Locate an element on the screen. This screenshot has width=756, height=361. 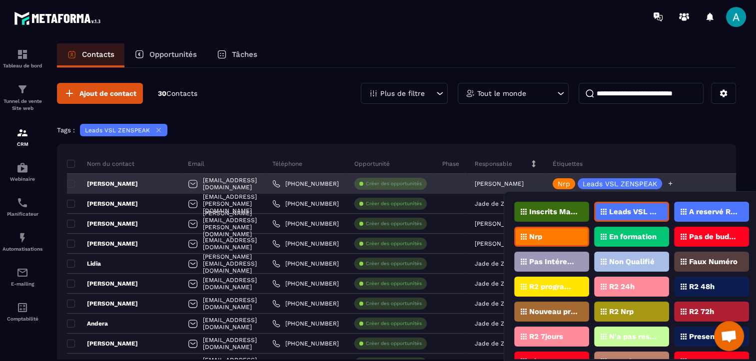
p: Étiquettes is located at coordinates (567, 164).